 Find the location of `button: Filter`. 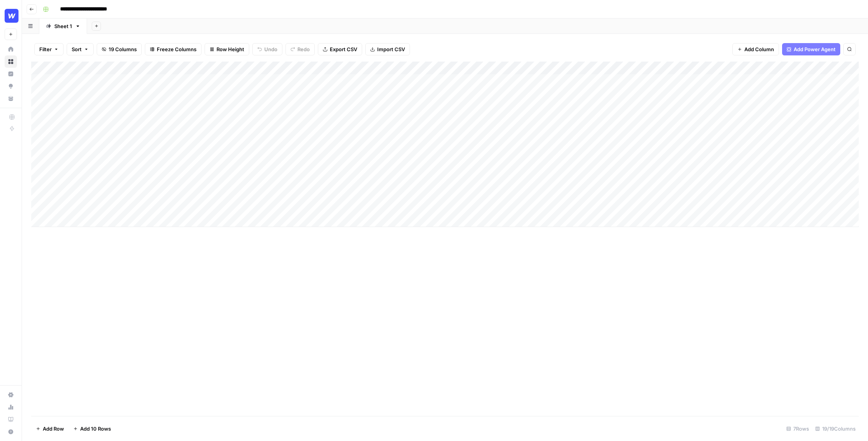

button: Filter is located at coordinates (49, 50).